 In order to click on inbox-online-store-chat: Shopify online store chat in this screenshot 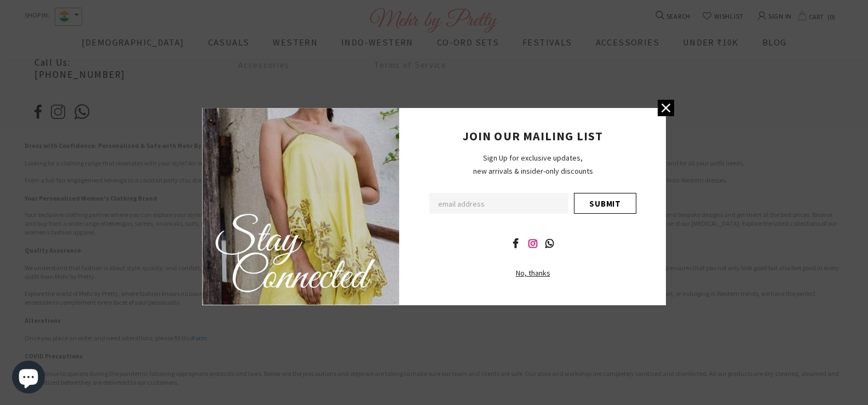, I will do `click(29, 378)`.